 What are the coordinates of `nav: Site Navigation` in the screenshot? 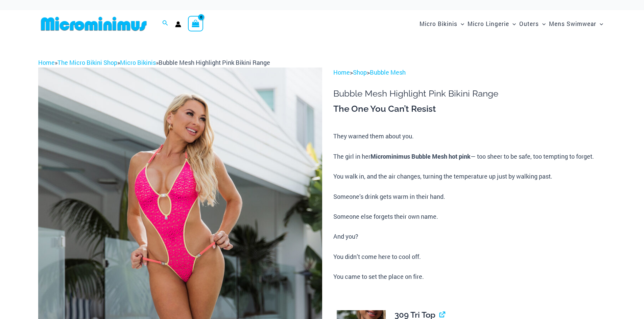 It's located at (511, 24).